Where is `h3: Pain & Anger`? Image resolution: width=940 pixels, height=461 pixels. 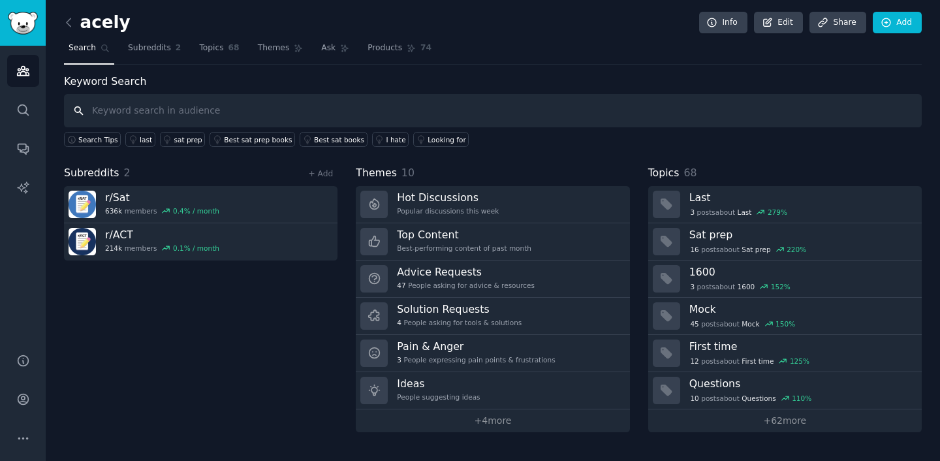 h3: Pain & Anger is located at coordinates (476, 346).